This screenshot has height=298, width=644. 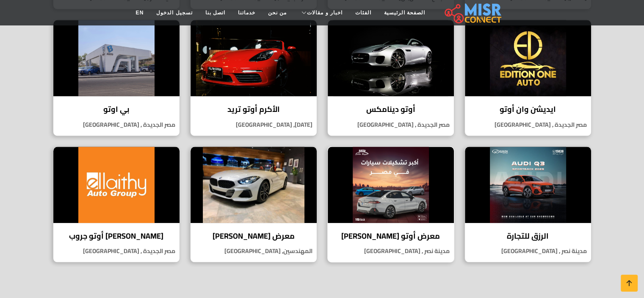 I want to click on h4: ايديشن وان أوتو, so click(x=528, y=110).